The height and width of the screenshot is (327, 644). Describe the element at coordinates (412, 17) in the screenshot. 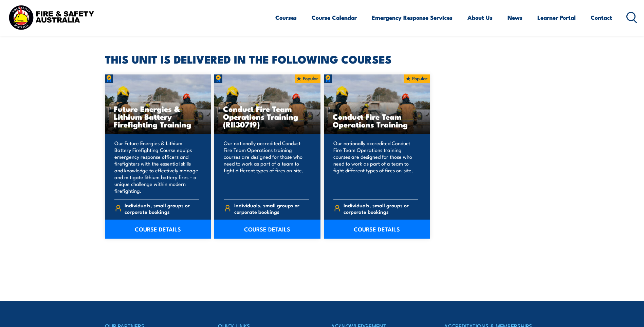

I see `a: Emergency Response Services` at that location.